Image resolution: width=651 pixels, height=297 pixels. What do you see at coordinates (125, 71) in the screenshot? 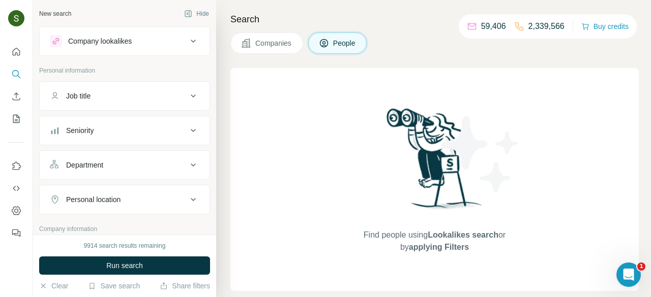
I see `p: Personal information` at bounding box center [125, 71].